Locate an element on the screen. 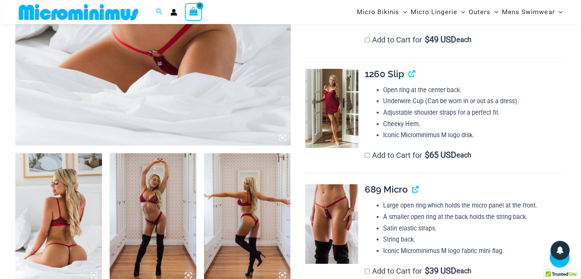 The height and width of the screenshot is (279, 581). a: Search icon link is located at coordinates (159, 12).